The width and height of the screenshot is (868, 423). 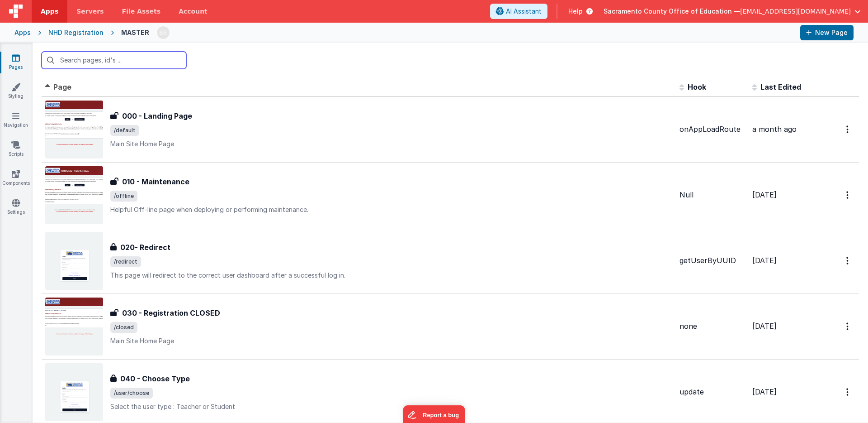 What do you see at coordinates (391, 210) in the screenshot?
I see `p: Helpful Off-line page when deploying or performing maintenance.` at bounding box center [391, 210].